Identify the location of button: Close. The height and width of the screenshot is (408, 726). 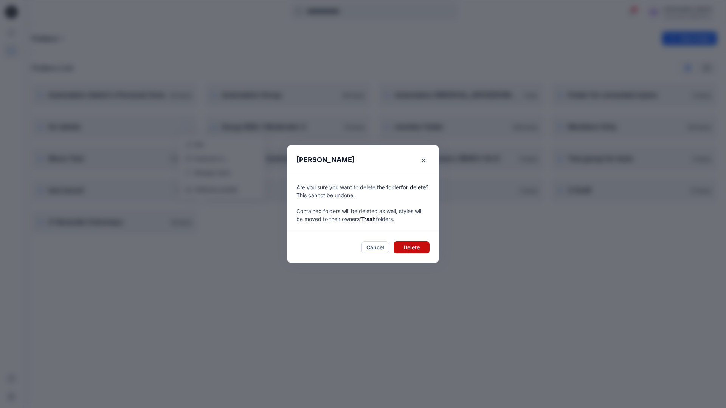
(423, 161).